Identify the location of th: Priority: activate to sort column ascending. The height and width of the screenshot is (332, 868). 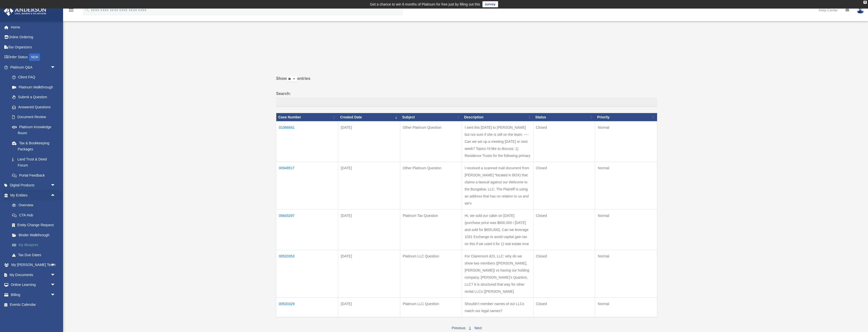
(626, 117).